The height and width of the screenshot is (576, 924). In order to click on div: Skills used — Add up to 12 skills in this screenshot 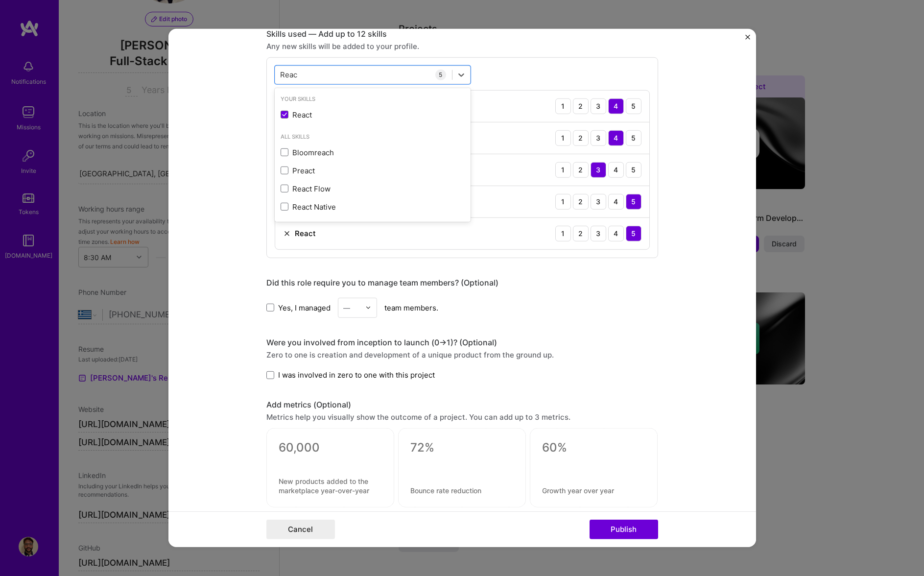, I will do `click(462, 34)`.